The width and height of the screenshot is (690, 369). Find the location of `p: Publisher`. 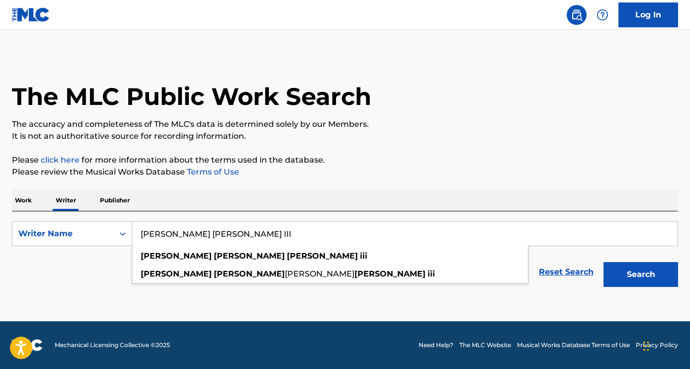

p: Publisher is located at coordinates (115, 200).